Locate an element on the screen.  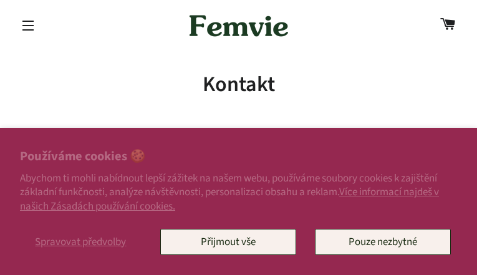
span: Spravovat předvolby is located at coordinates (80, 242).